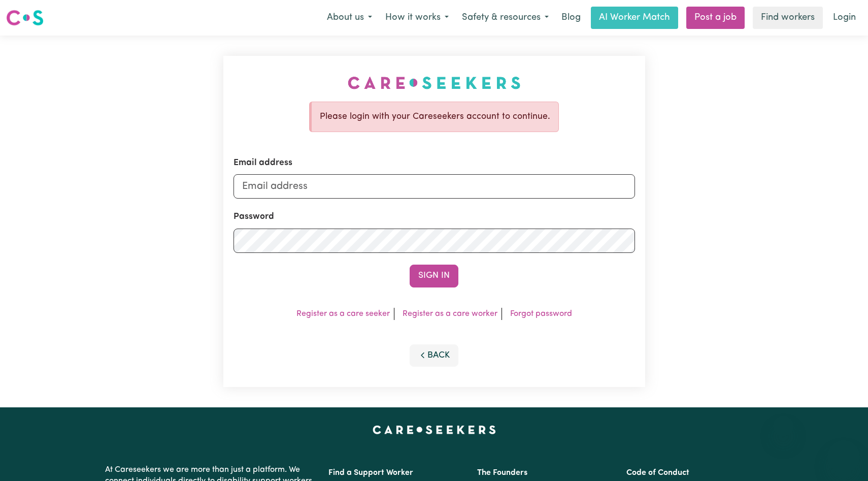  Describe the element at coordinates (502, 473) in the screenshot. I see `a: The Founders` at that location.